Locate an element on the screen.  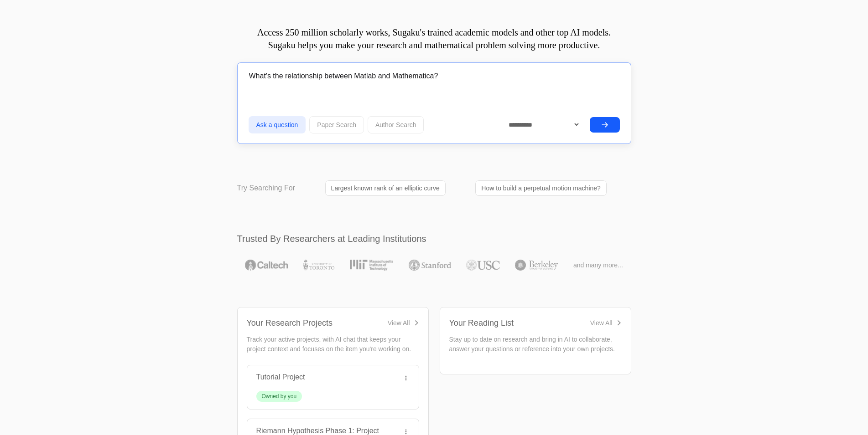
span: and many more... is located at coordinates (598, 265).